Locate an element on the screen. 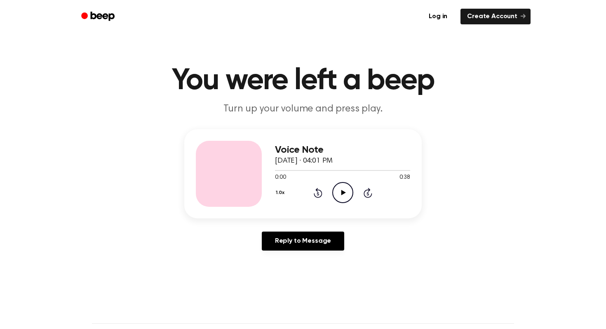 This screenshot has height=329, width=606. a: Log in is located at coordinates (438, 16).